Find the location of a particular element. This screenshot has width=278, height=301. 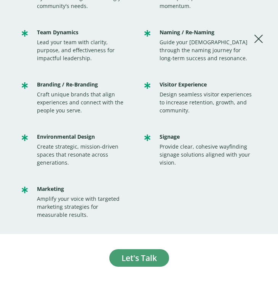

div: Environmental Design is located at coordinates (83, 136).